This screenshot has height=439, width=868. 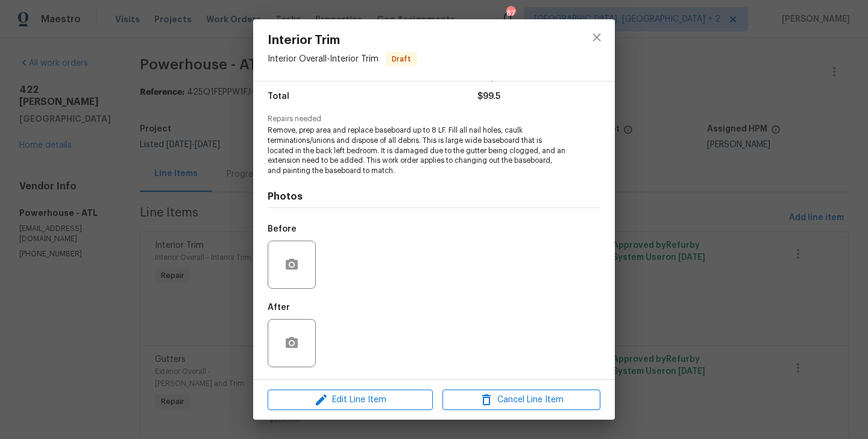 I want to click on h5: Before, so click(x=282, y=229).